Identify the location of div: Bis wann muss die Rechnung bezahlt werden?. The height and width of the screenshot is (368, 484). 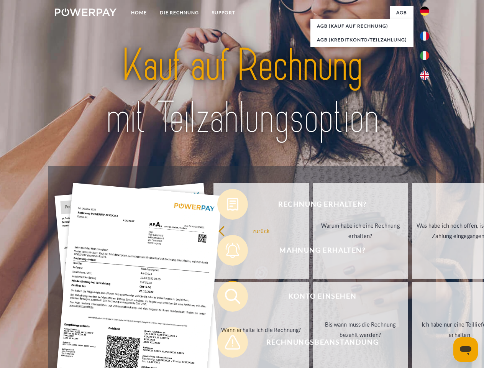
(360, 329).